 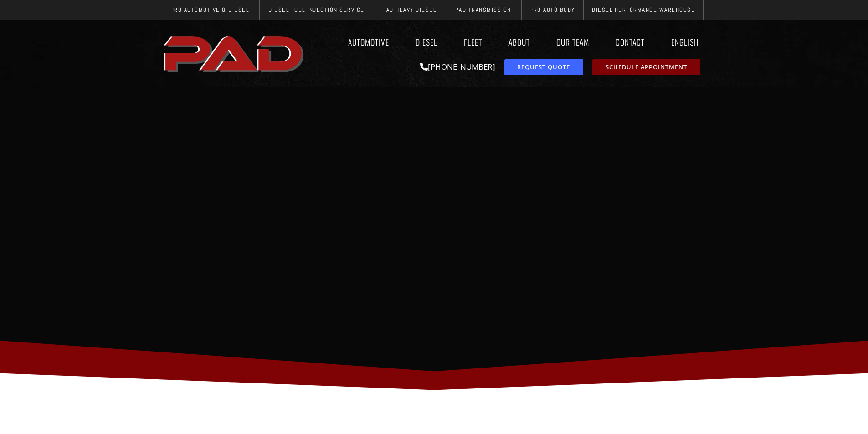 What do you see at coordinates (573, 42) in the screenshot?
I see `a: Our Team` at bounding box center [573, 42].